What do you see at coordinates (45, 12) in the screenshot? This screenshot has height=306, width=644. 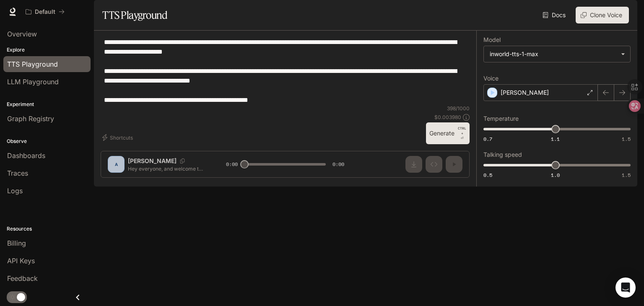 I see `button: All workspaces` at bounding box center [45, 12].